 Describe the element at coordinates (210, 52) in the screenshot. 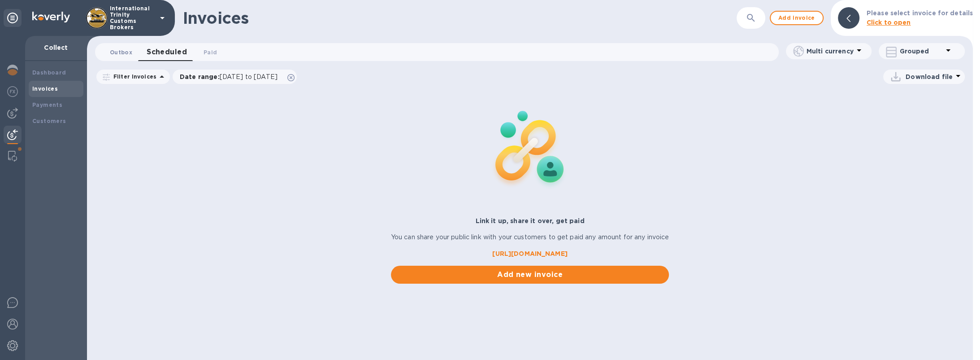

I see `span: Paid` at that location.